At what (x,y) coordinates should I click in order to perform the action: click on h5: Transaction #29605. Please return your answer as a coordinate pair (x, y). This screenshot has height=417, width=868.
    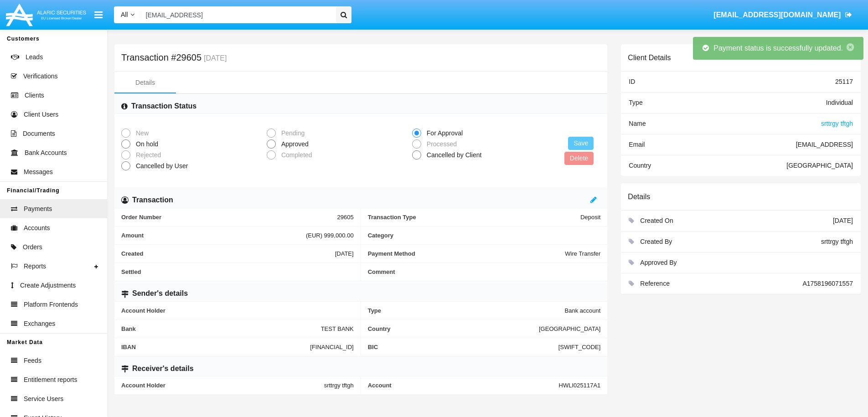
    Looking at the image, I should click on (174, 58).